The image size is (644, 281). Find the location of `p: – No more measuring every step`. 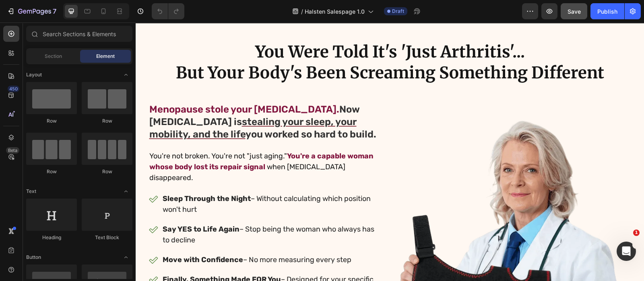

p: – No more measuring every step is located at coordinates (136, 237).